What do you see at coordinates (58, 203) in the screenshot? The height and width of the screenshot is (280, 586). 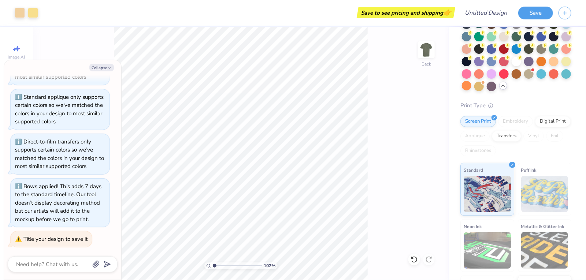 I see `div: Bows applied! This adds 7 days to the standard timeline. Our tool doesn’t display decorating meth...` at bounding box center [58, 203].